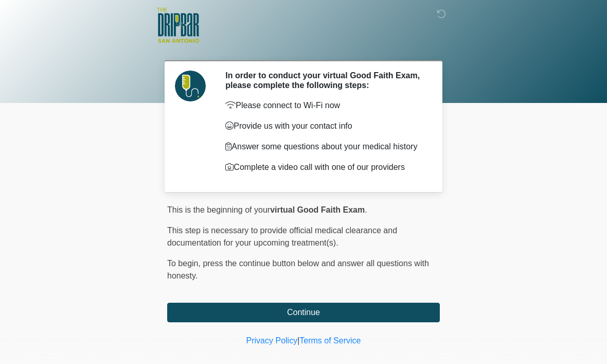 This screenshot has height=364, width=607. I want to click on strong: virtual Good Faith Exam, so click(318, 210).